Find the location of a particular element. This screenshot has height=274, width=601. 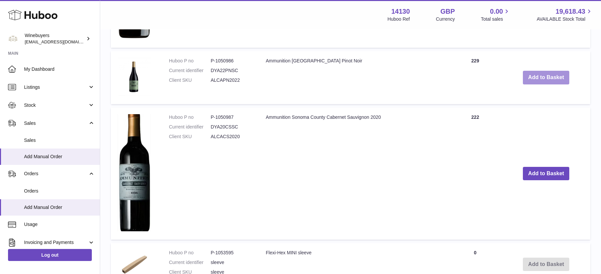

dd: DYA20CSSC is located at coordinates (231, 127).